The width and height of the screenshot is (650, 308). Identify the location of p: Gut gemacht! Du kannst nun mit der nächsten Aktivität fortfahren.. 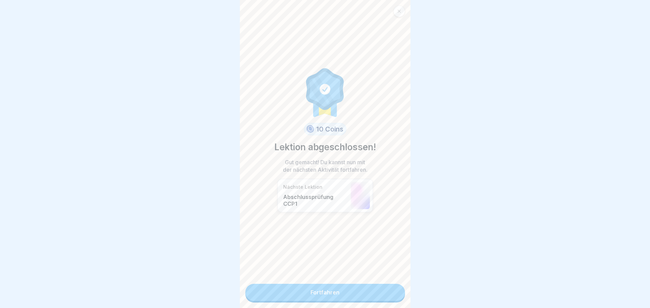
(325, 166).